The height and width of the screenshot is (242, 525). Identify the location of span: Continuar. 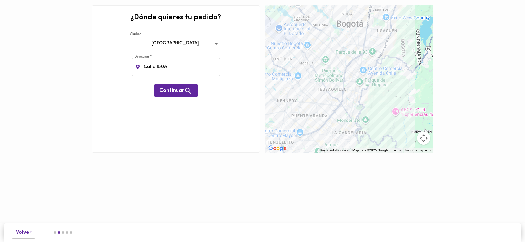
(176, 91).